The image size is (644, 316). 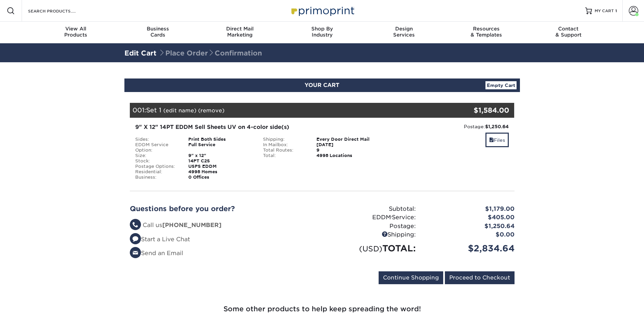 What do you see at coordinates (140, 53) in the screenshot?
I see `a: Edit Cart` at bounding box center [140, 53].